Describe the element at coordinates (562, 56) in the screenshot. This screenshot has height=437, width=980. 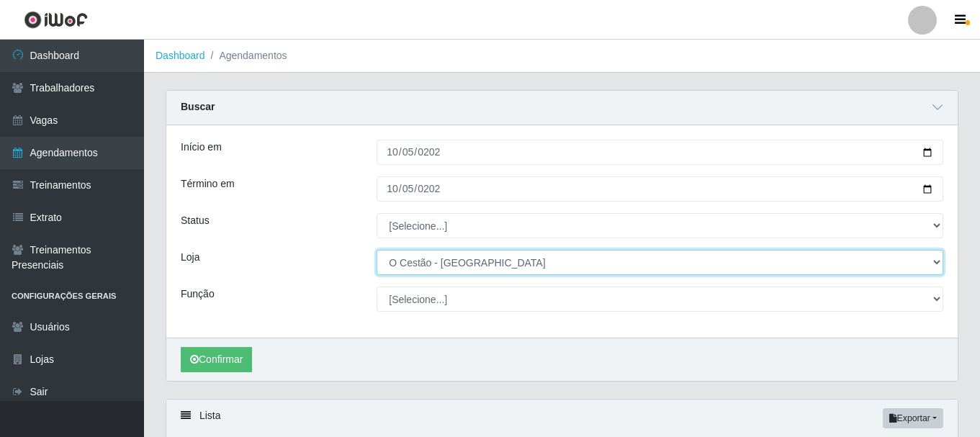
I see `nav: breadcrumb` at that location.